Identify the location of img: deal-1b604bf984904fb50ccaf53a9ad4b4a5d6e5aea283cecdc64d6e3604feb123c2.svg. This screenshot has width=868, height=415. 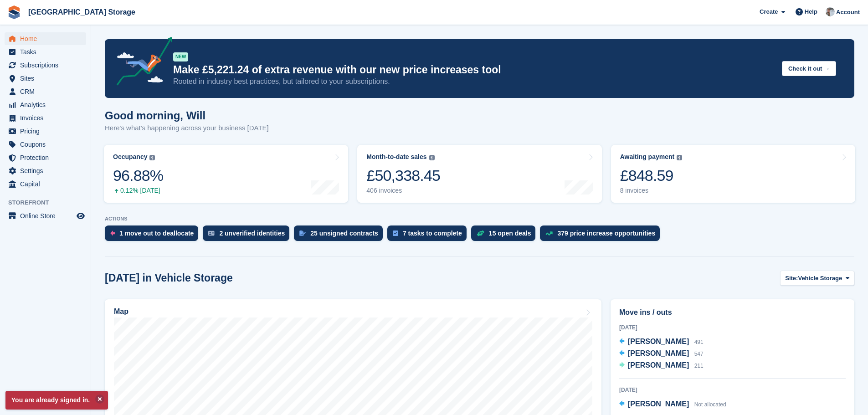
(481, 233).